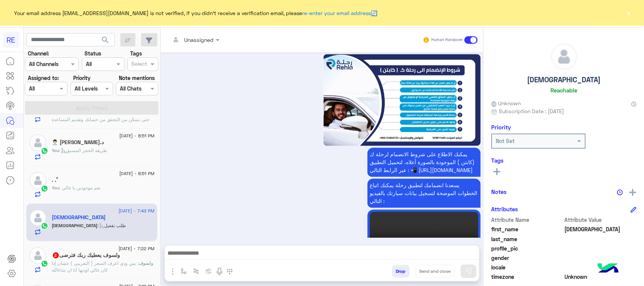  Describe the element at coordinates (220, 272) in the screenshot. I see `img: send voice note` at that location.